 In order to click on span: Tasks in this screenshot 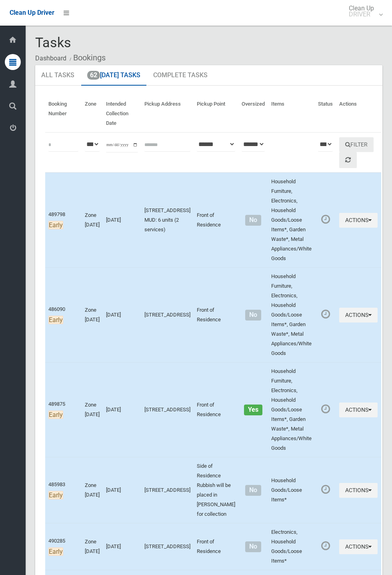, I will do `click(53, 43)`.